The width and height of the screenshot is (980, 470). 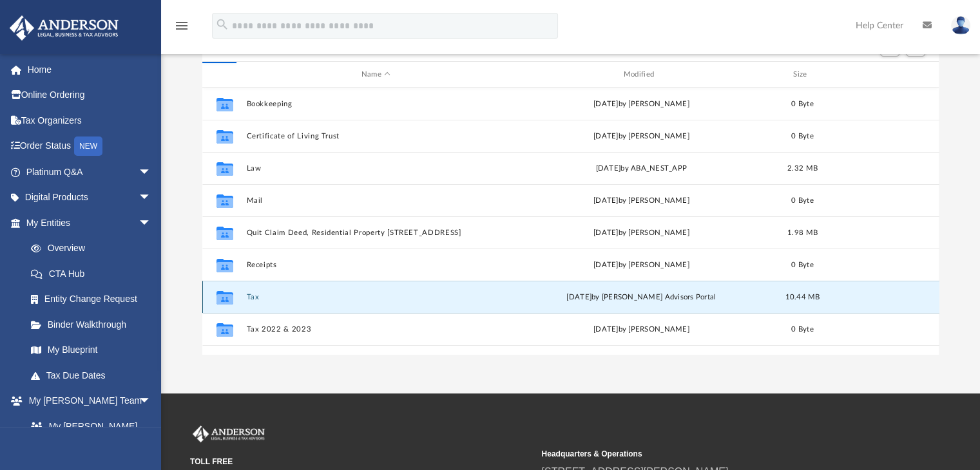 I want to click on a: Entity Change Request, so click(x=94, y=300).